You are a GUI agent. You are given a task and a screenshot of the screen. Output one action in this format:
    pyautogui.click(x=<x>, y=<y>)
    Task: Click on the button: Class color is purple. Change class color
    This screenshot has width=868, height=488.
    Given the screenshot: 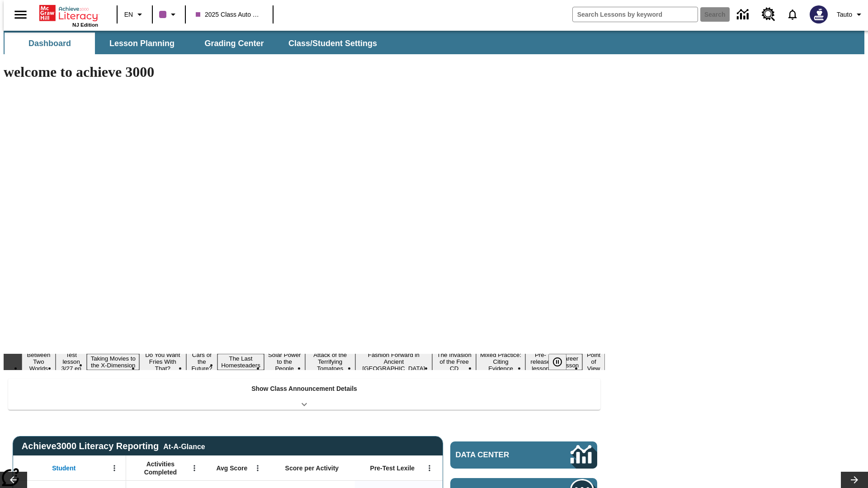 What is the action you would take?
    pyautogui.click(x=168, y=14)
    